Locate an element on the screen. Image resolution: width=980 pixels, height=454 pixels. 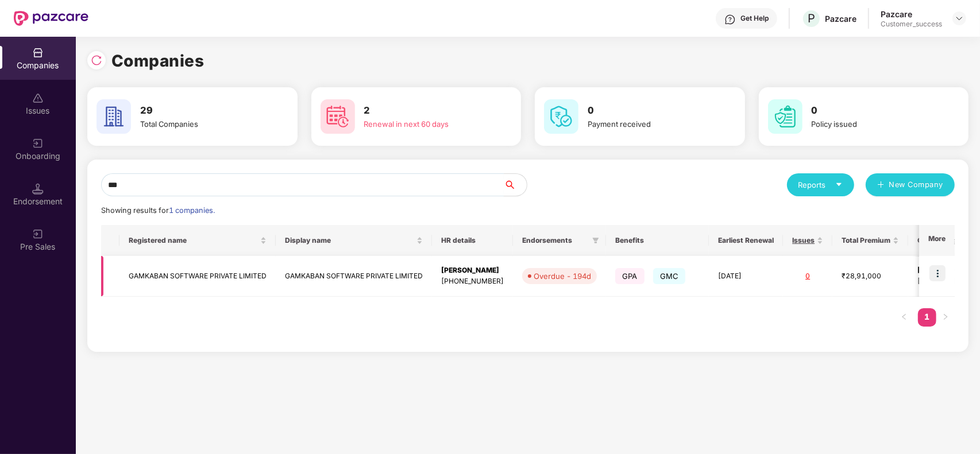
img: svg+xml;base64,PHN2ZyB3aWR0aD0iMTQuNSIgaGVpZ2h0PSIxNC41IiB2aWV3Qm94PSIwIDAgMTYgMTYiIGZpbGw9Im5vbm... is located at coordinates (38, 189).